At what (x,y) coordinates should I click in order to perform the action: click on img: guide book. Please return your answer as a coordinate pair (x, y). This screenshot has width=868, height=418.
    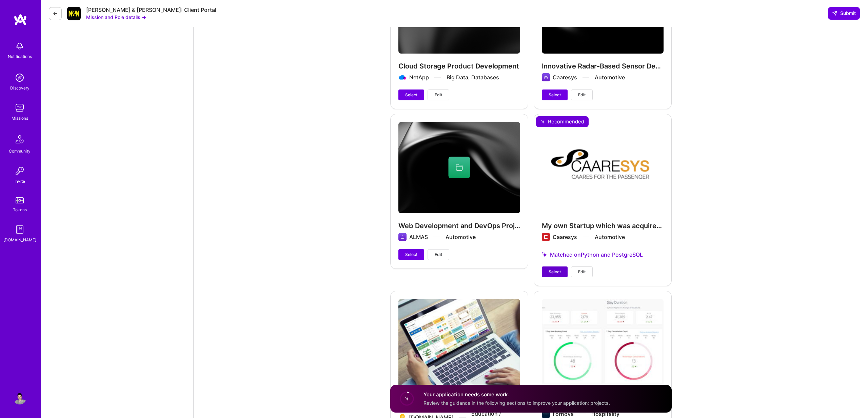
    Looking at the image, I should click on (20, 229).